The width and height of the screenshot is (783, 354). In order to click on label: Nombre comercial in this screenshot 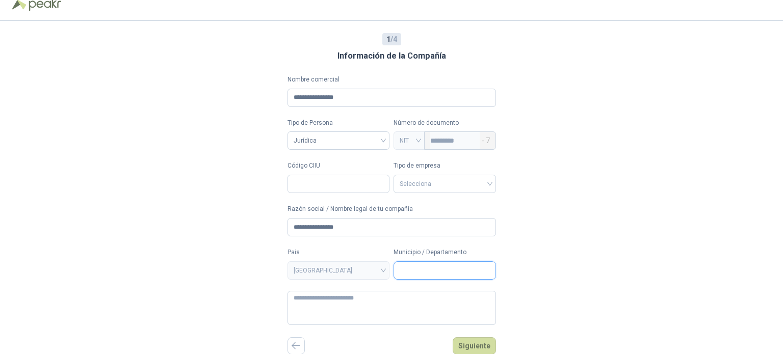, I will do `click(391, 80)`.